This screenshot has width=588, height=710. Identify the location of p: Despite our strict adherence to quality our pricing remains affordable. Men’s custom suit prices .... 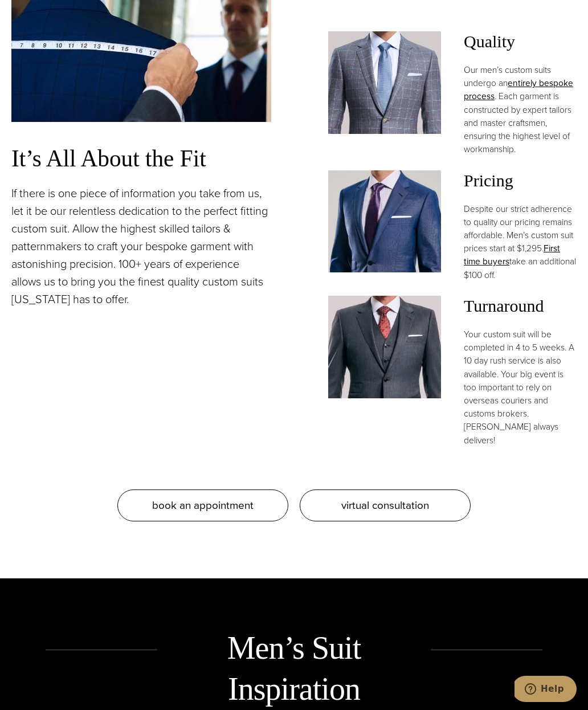
(520, 241).